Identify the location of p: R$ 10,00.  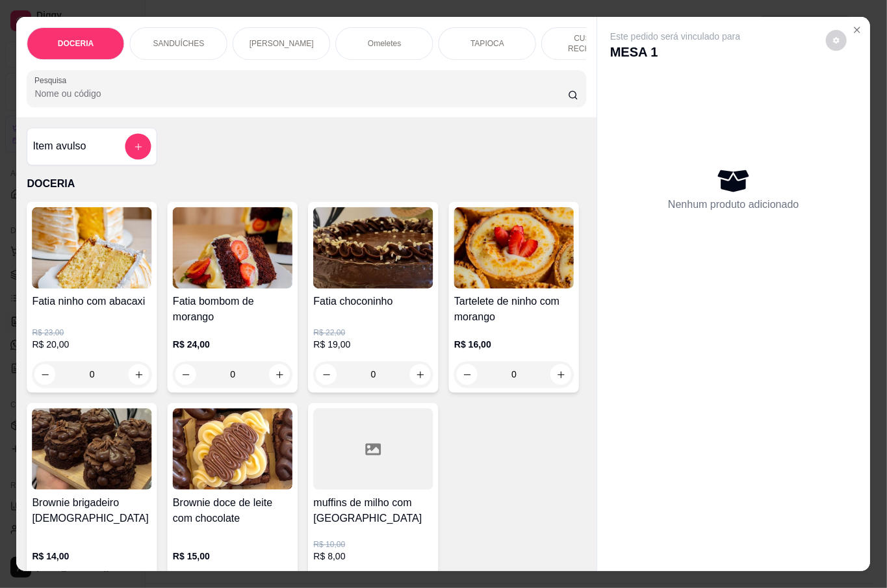
(373, 545).